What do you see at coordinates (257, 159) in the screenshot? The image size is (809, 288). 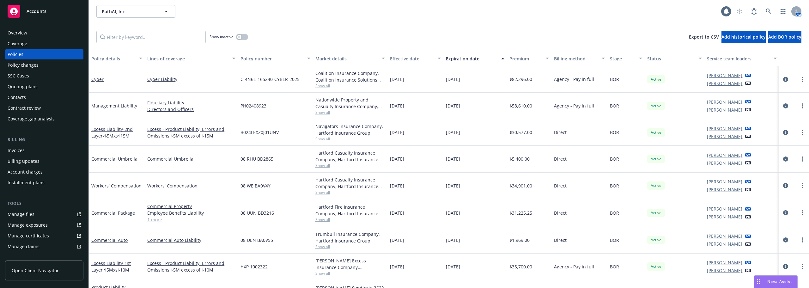 I see `span: 08 RHU BD2865` at bounding box center [257, 159].